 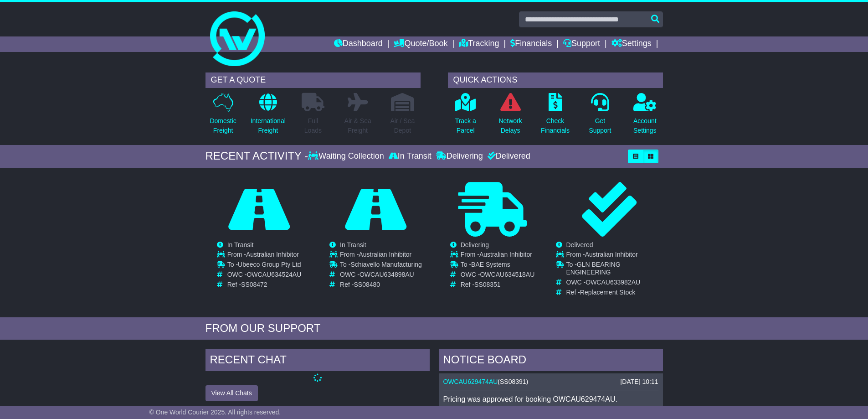 I want to click on a: AccountSettings, so click(x=644, y=116).